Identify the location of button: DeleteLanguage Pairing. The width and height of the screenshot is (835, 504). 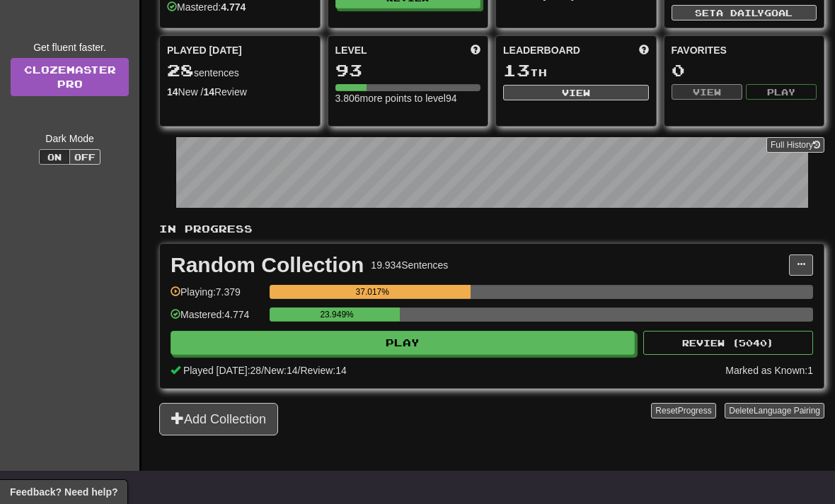
(774, 411).